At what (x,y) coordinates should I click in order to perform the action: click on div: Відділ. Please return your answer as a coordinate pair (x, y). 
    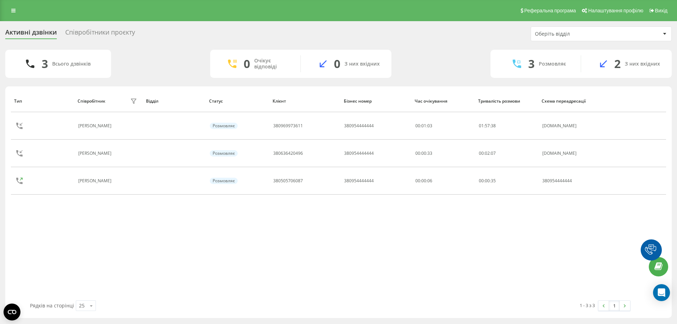
    Looking at the image, I should click on (174, 101).